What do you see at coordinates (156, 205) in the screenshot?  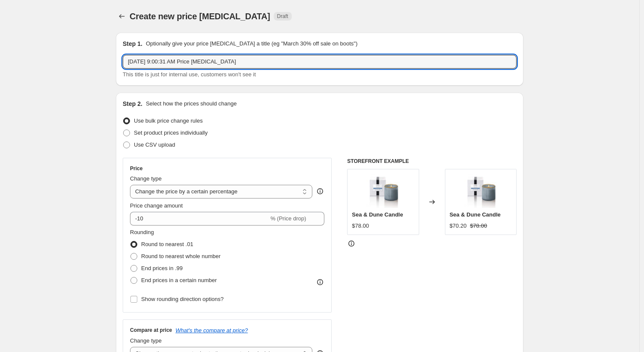 I see `span: Price change amount` at bounding box center [156, 205].